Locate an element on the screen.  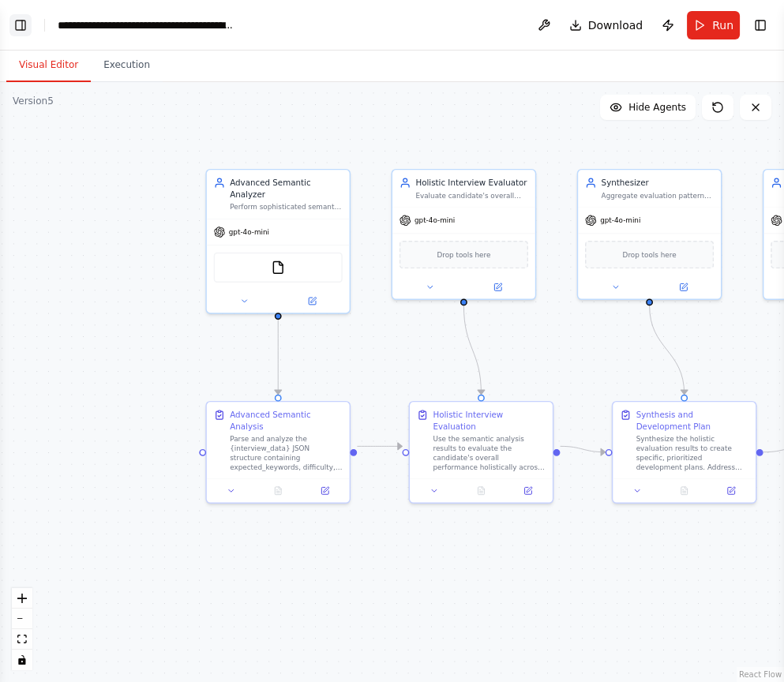
div: Perform sophisticated semantic analysis across all interview responses using advanced NLP techniq... is located at coordinates (286, 207).